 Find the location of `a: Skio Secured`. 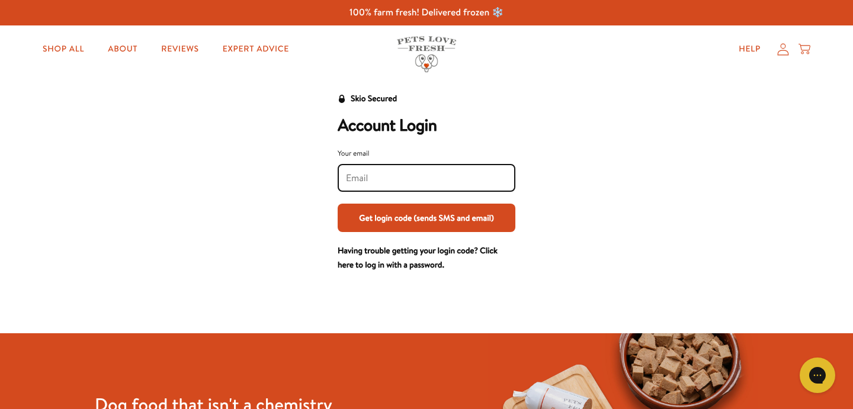

a: Skio Secured is located at coordinates (367, 104).